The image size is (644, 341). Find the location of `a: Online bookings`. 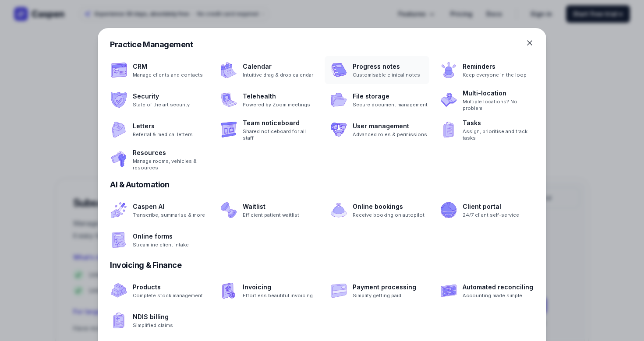

a: Online bookings is located at coordinates (388, 207).